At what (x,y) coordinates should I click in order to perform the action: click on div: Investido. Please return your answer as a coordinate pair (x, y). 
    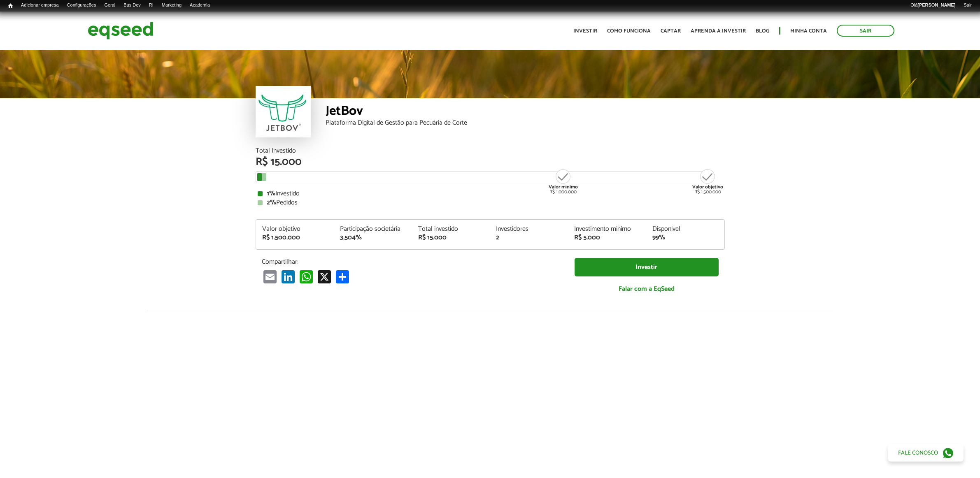
    Looking at the image, I should click on (490, 194).